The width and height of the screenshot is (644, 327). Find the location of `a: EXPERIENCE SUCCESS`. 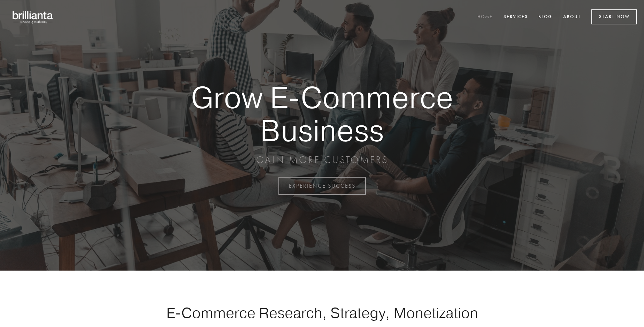

a: EXPERIENCE SUCCESS is located at coordinates (322, 186).